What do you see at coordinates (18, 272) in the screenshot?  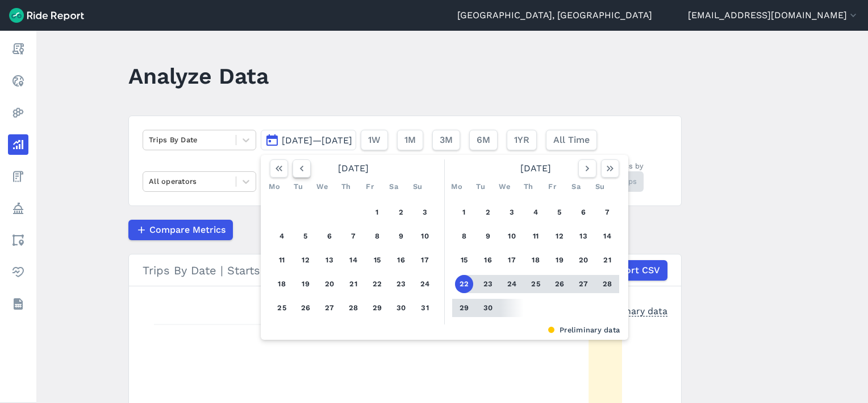 I see `a: Health` at bounding box center [18, 272].